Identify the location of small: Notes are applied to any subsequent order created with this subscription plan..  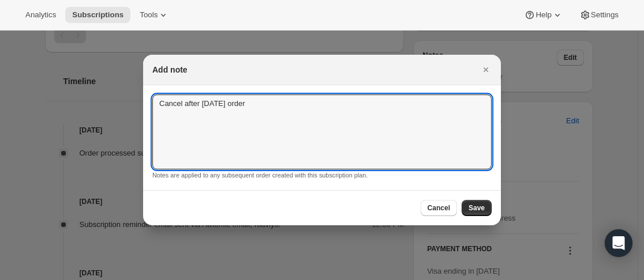
(260, 176).